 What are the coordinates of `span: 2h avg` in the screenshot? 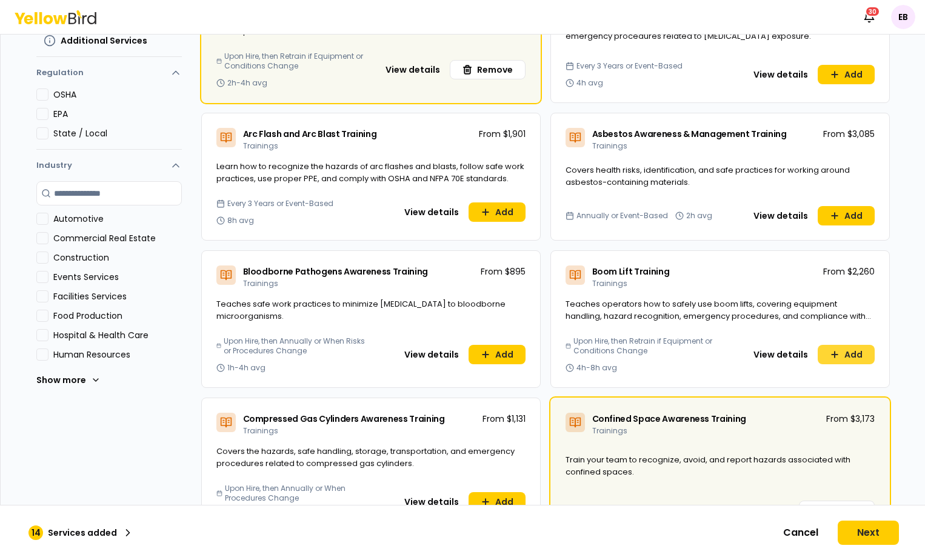 It's located at (699, 216).